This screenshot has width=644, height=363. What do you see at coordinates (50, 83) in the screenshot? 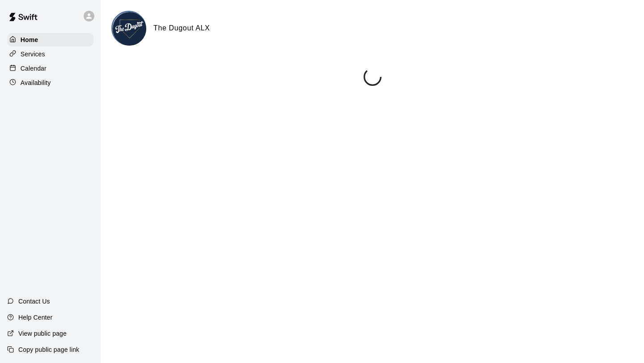
I see `a: Availability` at bounding box center [50, 83].